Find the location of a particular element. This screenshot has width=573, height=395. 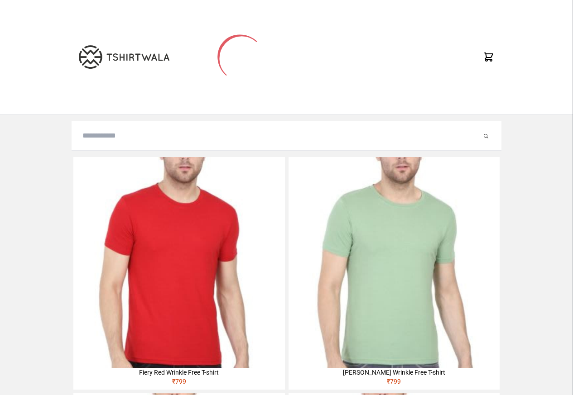

div: Fiery Red Wrinkle Free T-shirt is located at coordinates (179, 373).